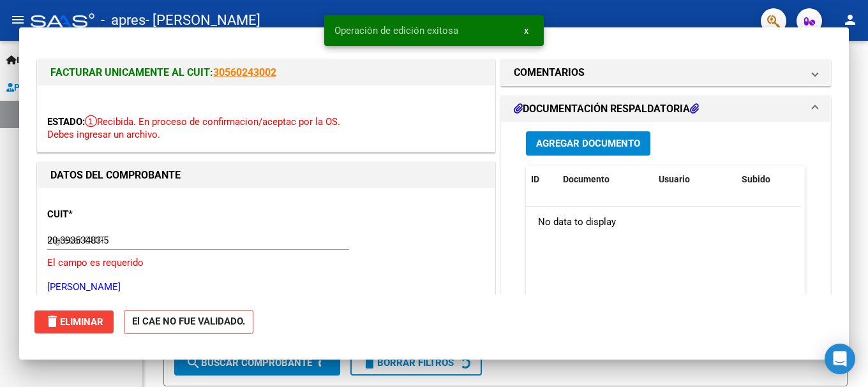 The height and width of the screenshot is (387, 868). I want to click on div: Open Intercom Messenger, so click(839, 359).